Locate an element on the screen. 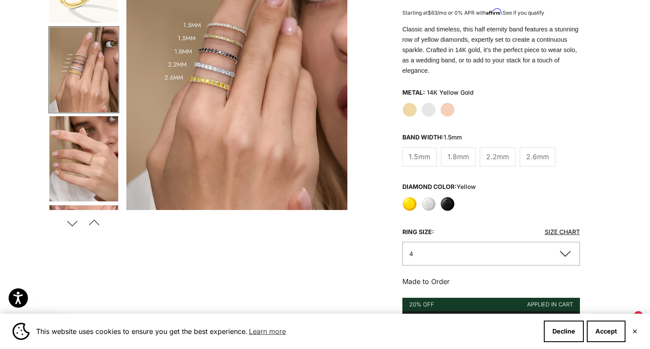 The width and height of the screenshot is (650, 349). span: $63 is located at coordinates (433, 12).